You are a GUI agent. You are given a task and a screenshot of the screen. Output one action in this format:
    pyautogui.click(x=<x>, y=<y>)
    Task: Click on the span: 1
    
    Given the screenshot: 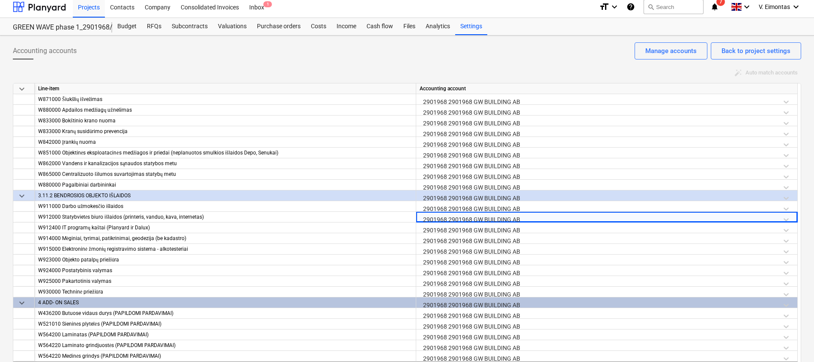 What is the action you would take?
    pyautogui.click(x=268, y=4)
    